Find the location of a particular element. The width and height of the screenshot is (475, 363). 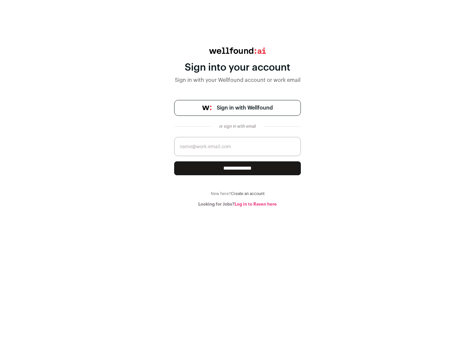

div: New here? is located at coordinates (238, 194).